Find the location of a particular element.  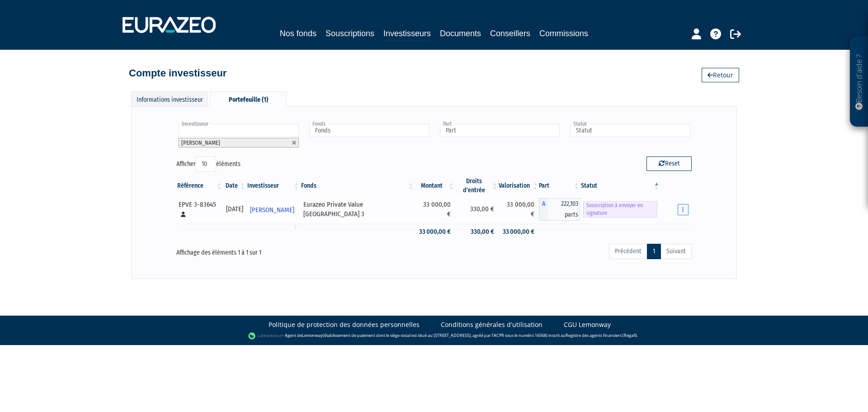

div: A - Eurazeo Private Value Europe 3 is located at coordinates (559, 209).